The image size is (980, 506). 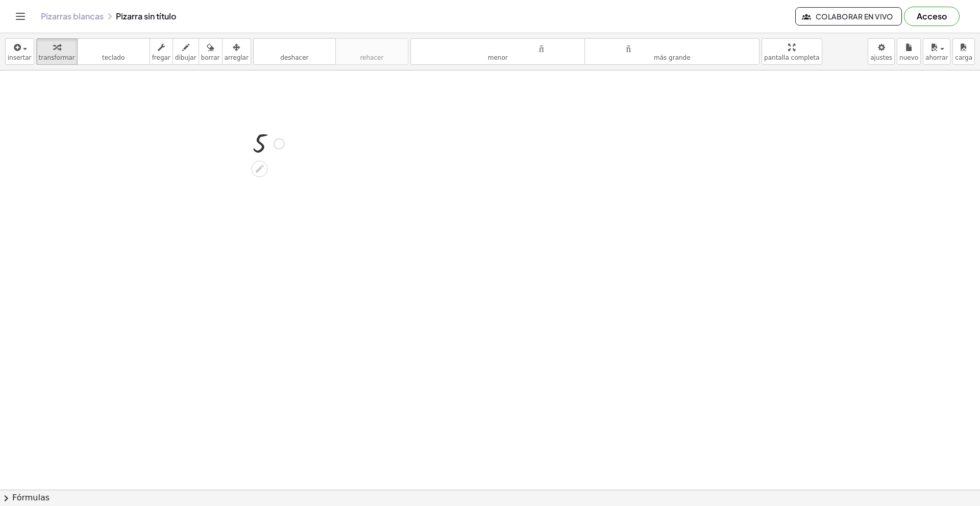 What do you see at coordinates (964, 57) in the screenshot?
I see `font: carga` at bounding box center [964, 57].